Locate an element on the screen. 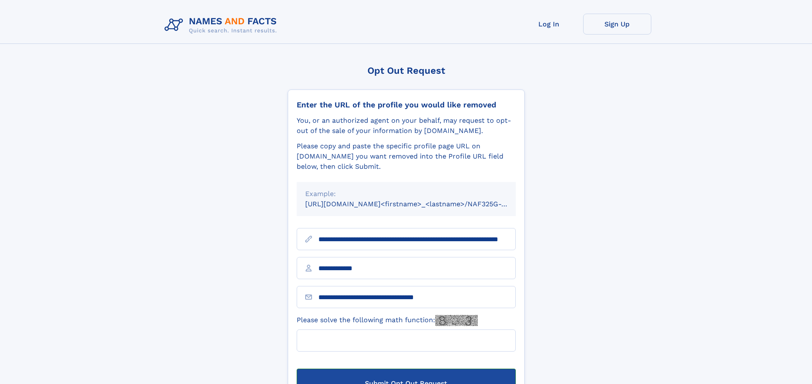 The width and height of the screenshot is (812, 384). div: Enter the URL of the profile you would like removed is located at coordinates (406, 105).